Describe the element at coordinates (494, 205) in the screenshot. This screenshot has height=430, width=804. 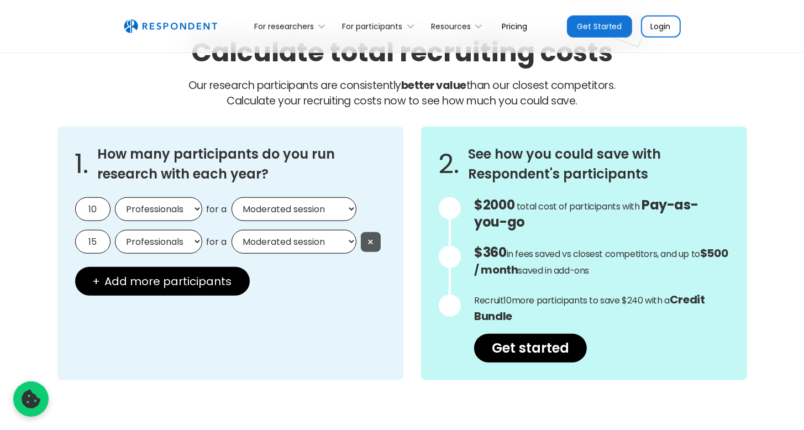
I see `span: $2000` at that location.